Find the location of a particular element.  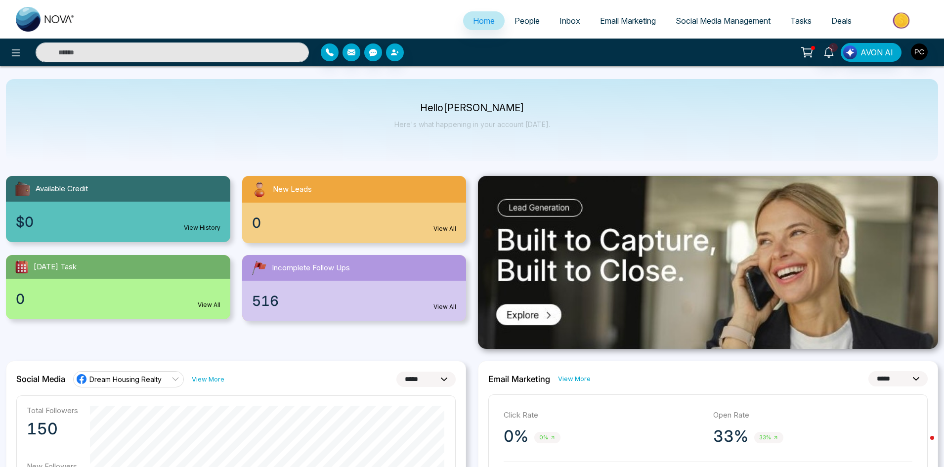

span: Email Marketing is located at coordinates (628, 21).